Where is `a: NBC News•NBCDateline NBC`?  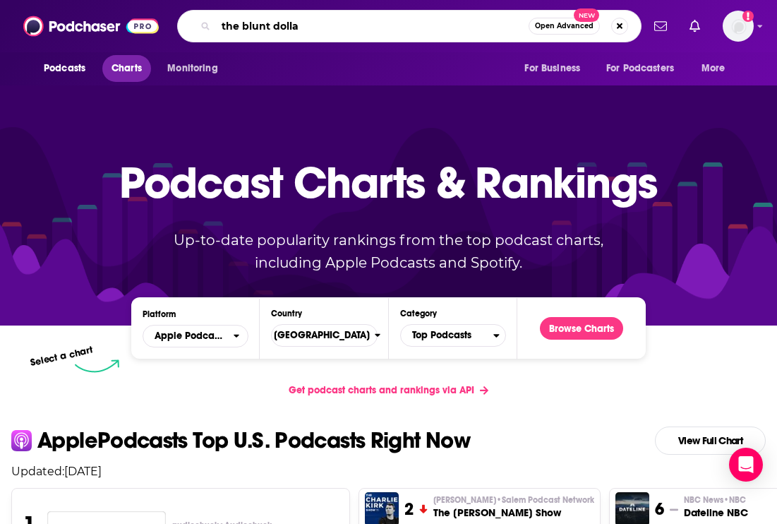 a: NBC News•NBCDateline NBC is located at coordinates (716, 507).